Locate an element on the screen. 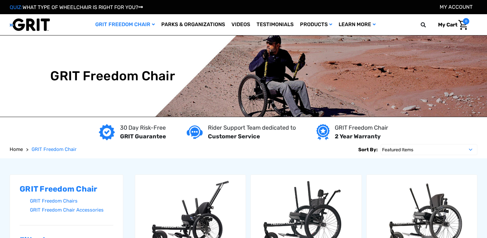 Image resolution: width=487 pixels, height=238 pixels. a: GRIT Freedom Chairs is located at coordinates (72, 201).